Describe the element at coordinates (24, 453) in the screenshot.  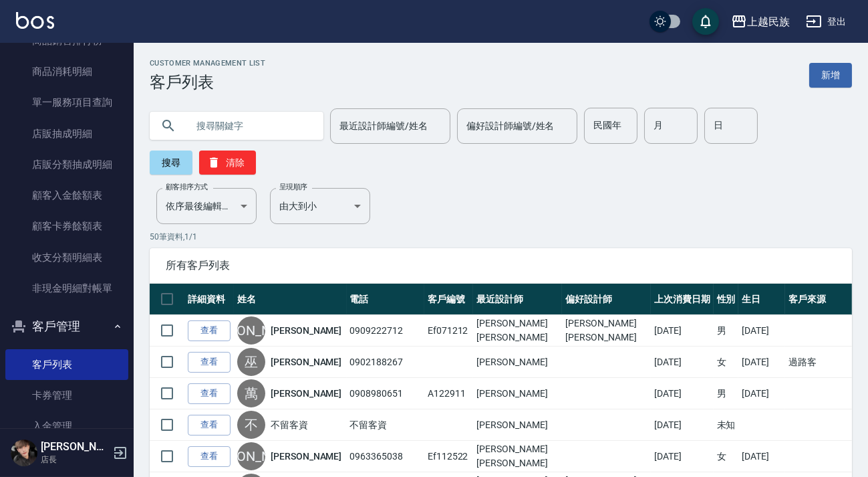
I see `img: Person` at that location.